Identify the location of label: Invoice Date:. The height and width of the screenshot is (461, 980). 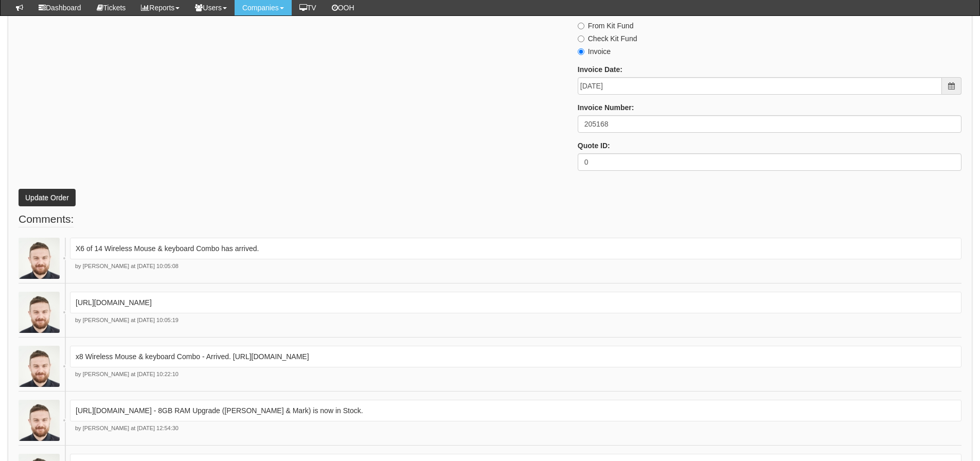
(600, 70).